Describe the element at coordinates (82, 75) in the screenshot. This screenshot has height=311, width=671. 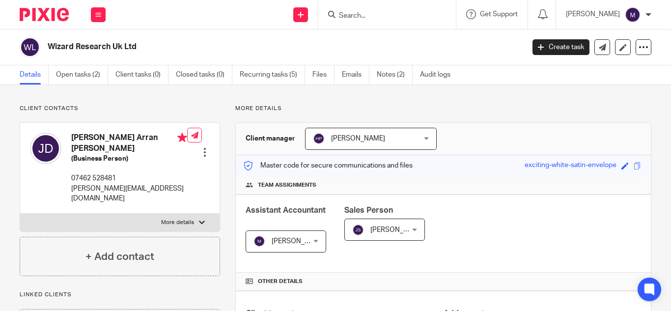
I see `a: Open tasks (2)` at that location.